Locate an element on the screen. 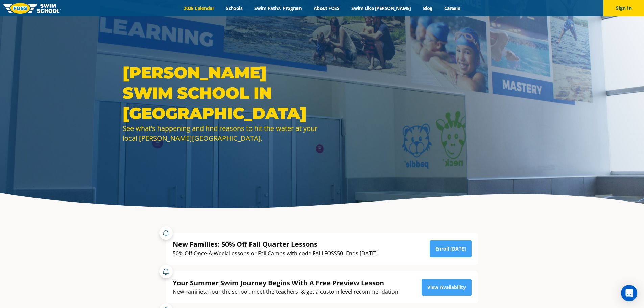 The image size is (644, 308). a: Swim Path® Program is located at coordinates (278, 8).